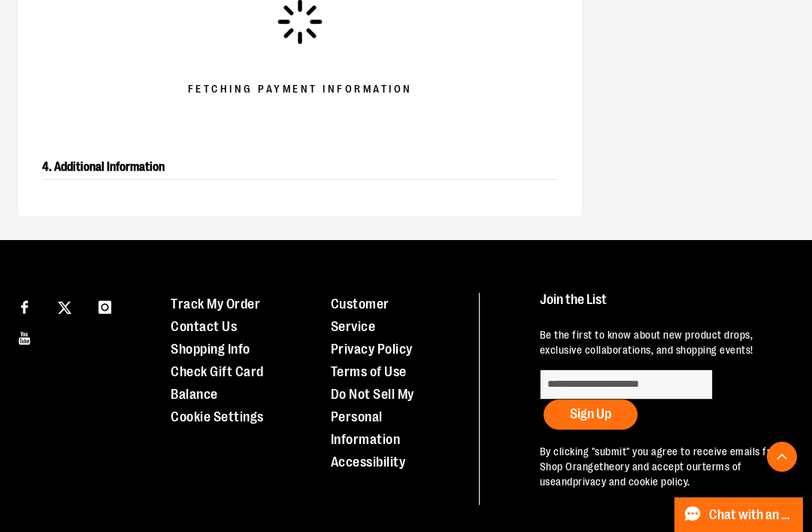 This screenshot has height=532, width=812. I want to click on a: Check Gift Card Balance, so click(217, 383).